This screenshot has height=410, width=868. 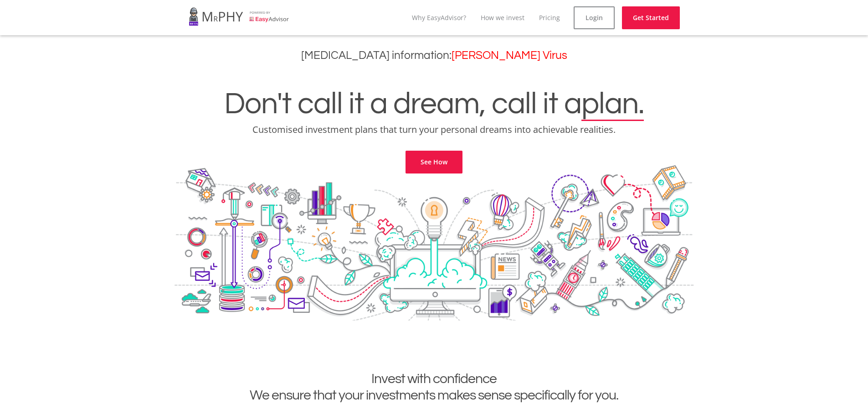 What do you see at coordinates (550, 17) in the screenshot?
I see `a: Pricing` at bounding box center [550, 17].